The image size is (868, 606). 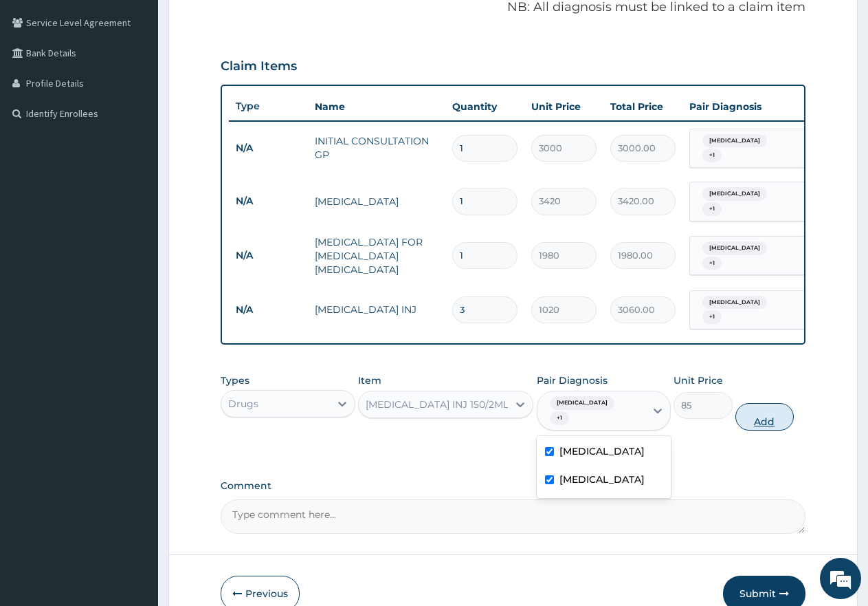 What do you see at coordinates (563, 107) in the screenshot?
I see `th: Unit Price` at bounding box center [563, 107].